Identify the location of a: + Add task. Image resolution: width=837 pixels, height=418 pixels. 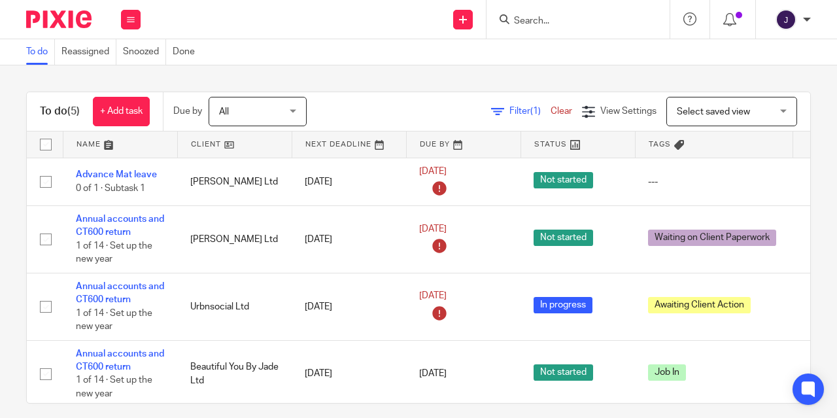
(121, 111).